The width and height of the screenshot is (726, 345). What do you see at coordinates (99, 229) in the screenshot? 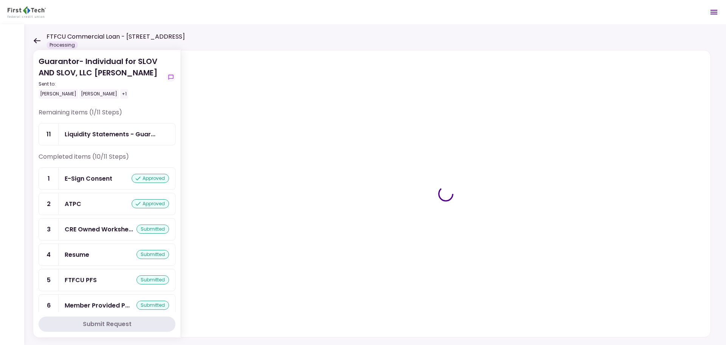
I see `div: CRE Owned Worksheet` at bounding box center [99, 229].